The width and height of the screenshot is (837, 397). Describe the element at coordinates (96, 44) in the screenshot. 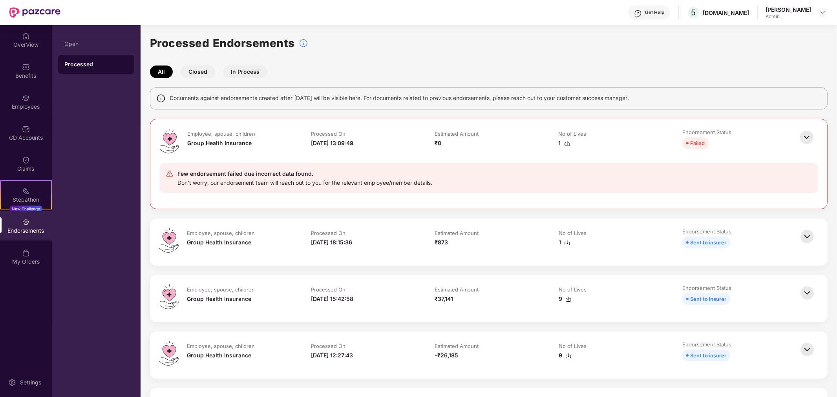

I see `div: Open` at that location.